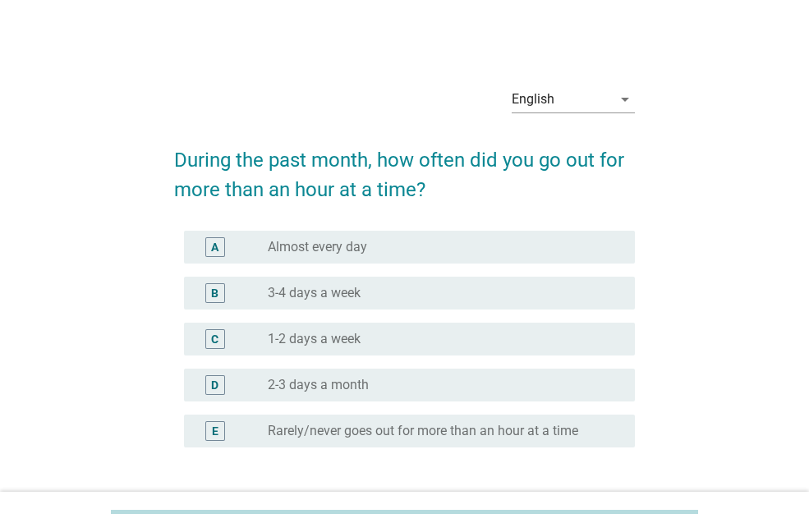 This screenshot has height=532, width=809. Describe the element at coordinates (625, 100) in the screenshot. I see `i: arrow_drop_down` at that location.